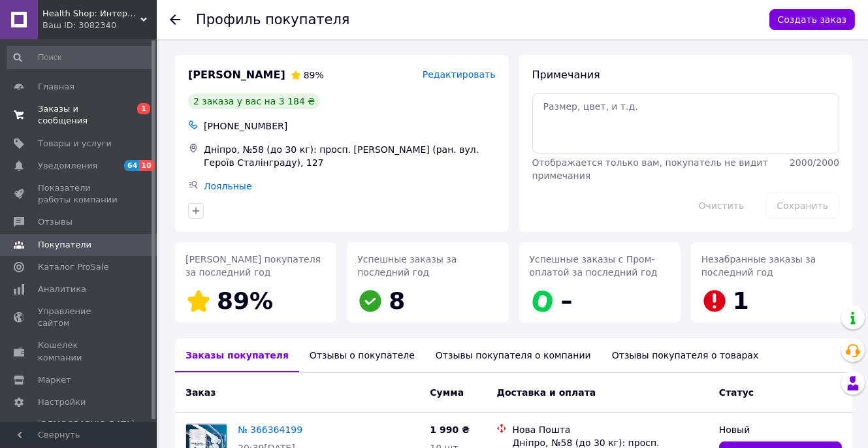 This screenshot has height=448, width=868. I want to click on span: Сумма, so click(447, 392).